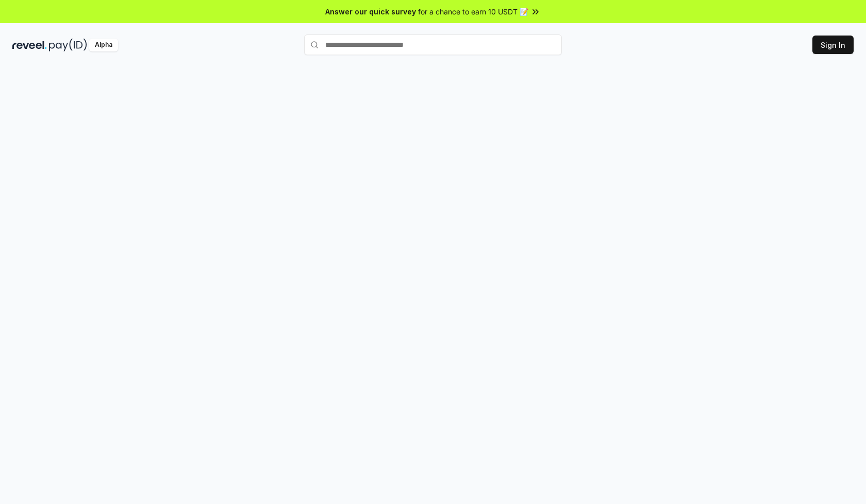  I want to click on span: Answer our quick survey, so click(371, 12).